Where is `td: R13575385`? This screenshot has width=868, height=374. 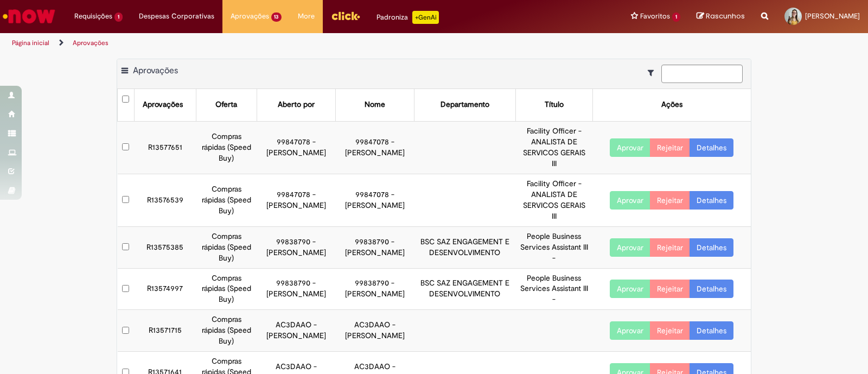 td: R13575385 is located at coordinates (165, 247).